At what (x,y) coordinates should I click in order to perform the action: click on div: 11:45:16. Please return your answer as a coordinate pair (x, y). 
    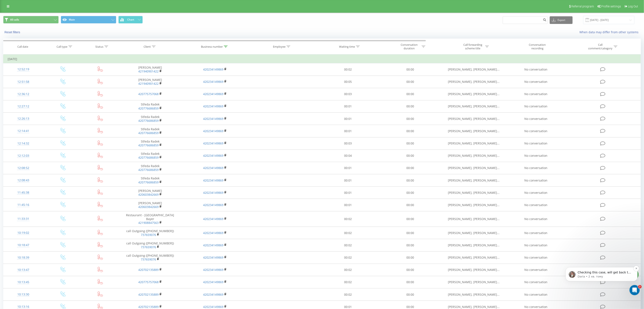
    Looking at the image, I should click on (23, 205).